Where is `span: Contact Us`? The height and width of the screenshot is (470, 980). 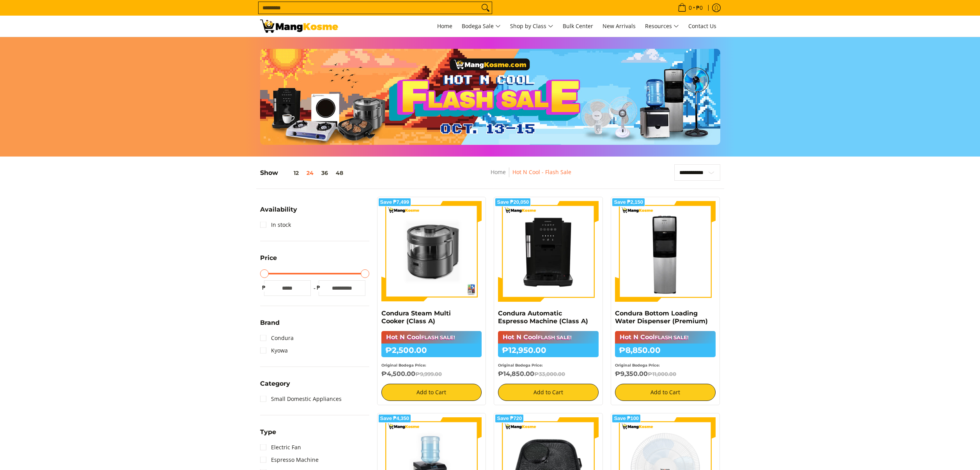 span: Contact Us is located at coordinates (703, 26).